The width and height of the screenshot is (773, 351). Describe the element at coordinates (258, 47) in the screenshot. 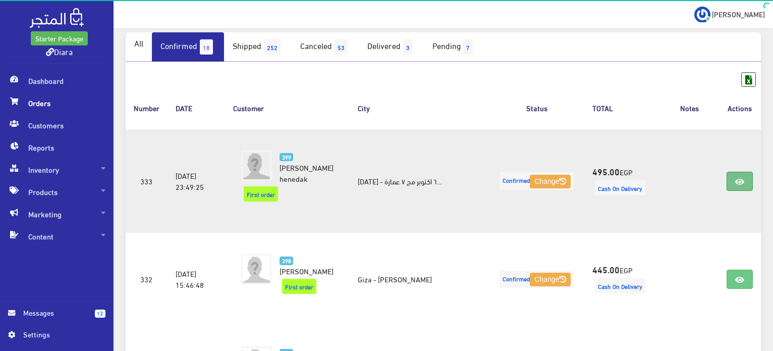

I see `a: Shipped252` at that location.